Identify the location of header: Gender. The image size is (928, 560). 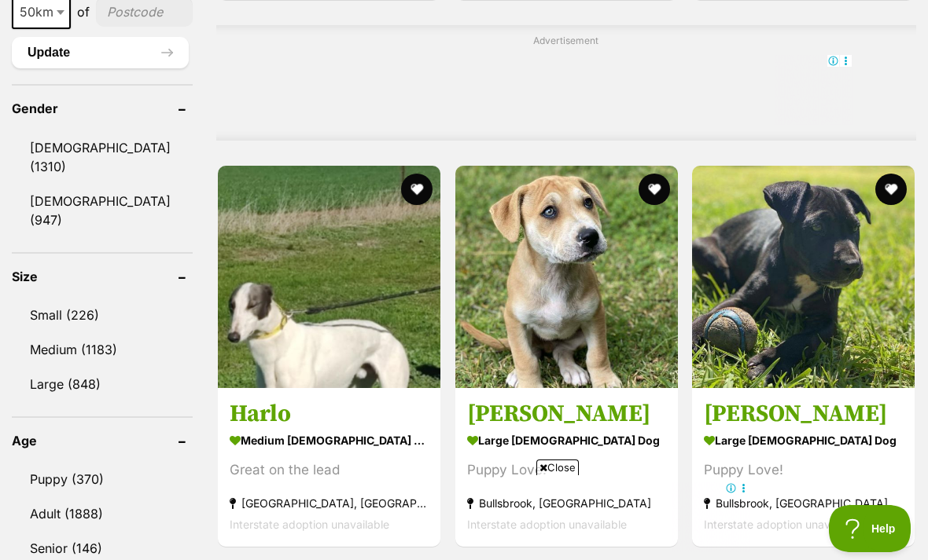
(102, 108).